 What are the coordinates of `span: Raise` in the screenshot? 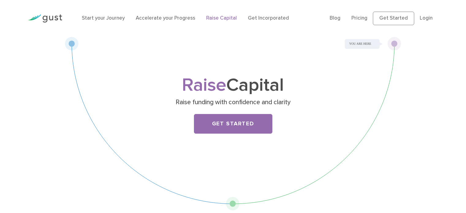 It's located at (204, 85).